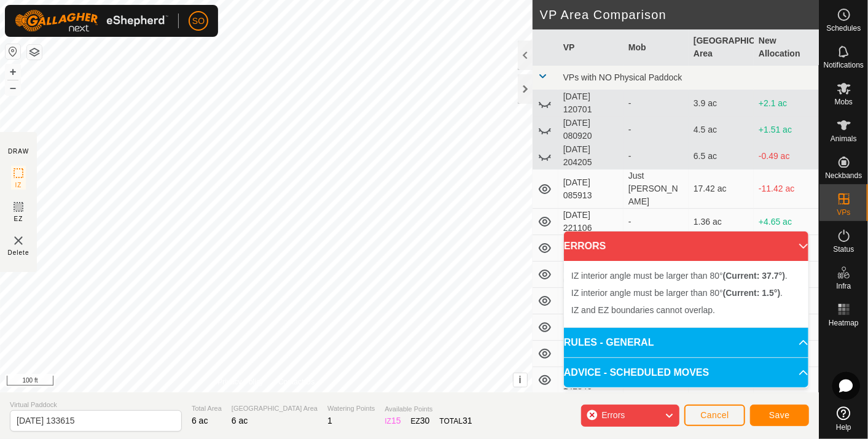 This screenshot has height=439, width=868. I want to click on b: (Current: 1.5°), so click(752, 293).